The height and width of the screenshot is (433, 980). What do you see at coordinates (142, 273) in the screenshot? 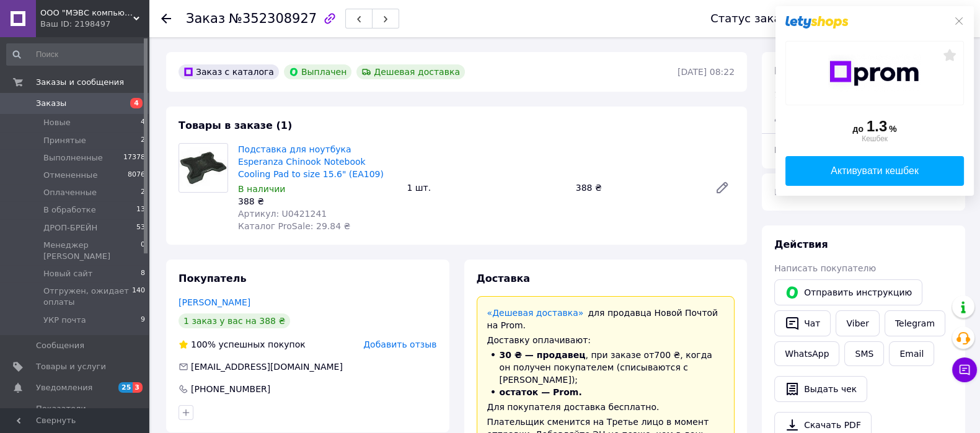
I see `span: 8` at bounding box center [142, 273].